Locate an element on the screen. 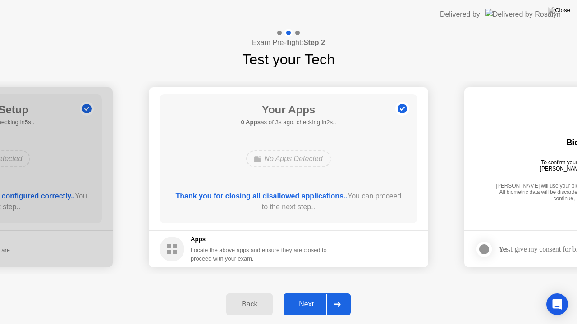 The height and width of the screenshot is (324, 577). b: Step 2 is located at coordinates (314, 42).